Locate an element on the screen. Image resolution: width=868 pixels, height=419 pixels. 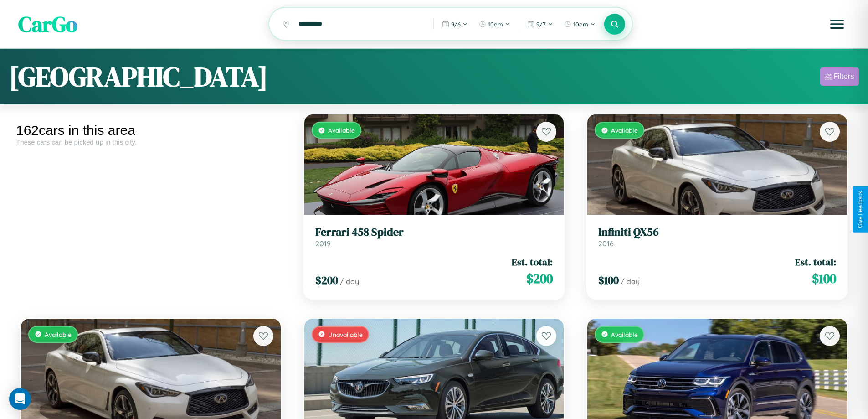
span: 9 / 6 is located at coordinates (456, 24).